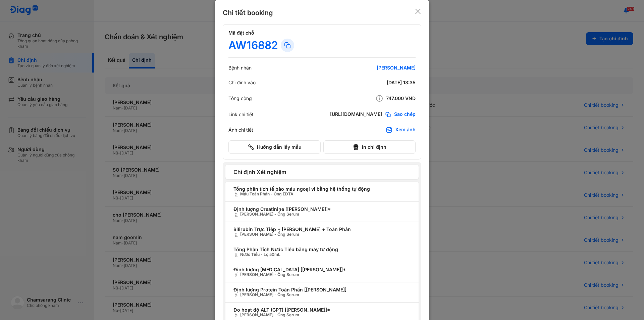 The width and height of the screenshot is (644, 320). What do you see at coordinates (322, 172) in the screenshot?
I see `span: Chỉ định Xét nghiệm` at bounding box center [322, 172].